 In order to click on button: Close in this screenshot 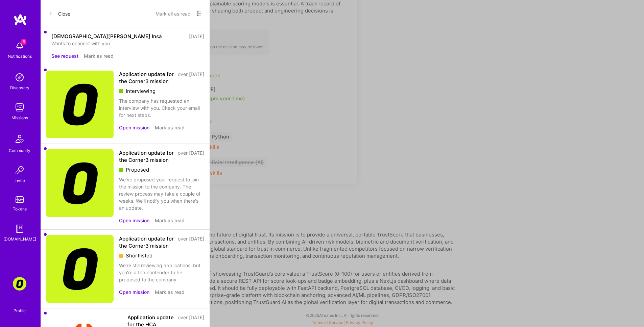, I will do `click(59, 14)`.